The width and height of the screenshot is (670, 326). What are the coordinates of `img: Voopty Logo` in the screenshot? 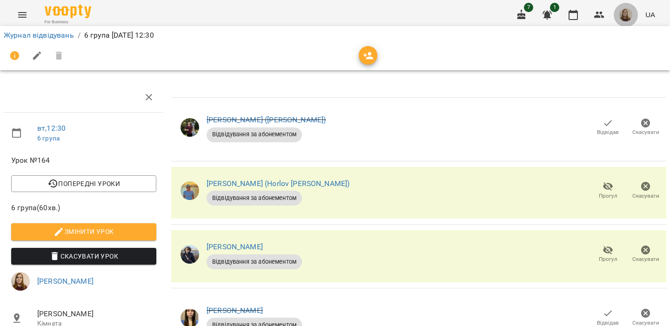 It's located at (68, 11).